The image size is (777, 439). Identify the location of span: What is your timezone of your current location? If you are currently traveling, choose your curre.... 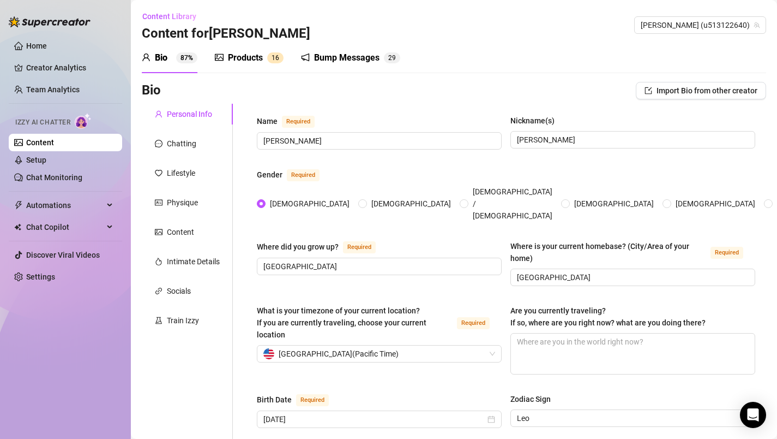
(341, 322).